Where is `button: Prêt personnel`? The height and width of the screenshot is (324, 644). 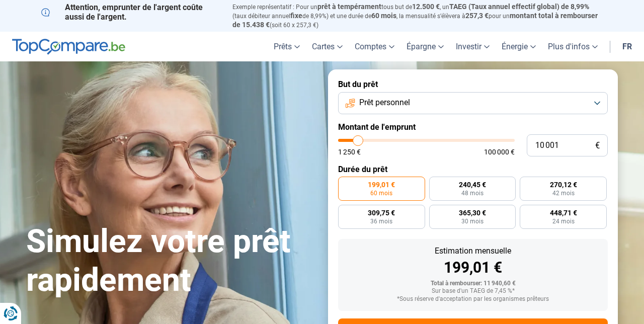
button: Prêt personnel is located at coordinates (473, 103).